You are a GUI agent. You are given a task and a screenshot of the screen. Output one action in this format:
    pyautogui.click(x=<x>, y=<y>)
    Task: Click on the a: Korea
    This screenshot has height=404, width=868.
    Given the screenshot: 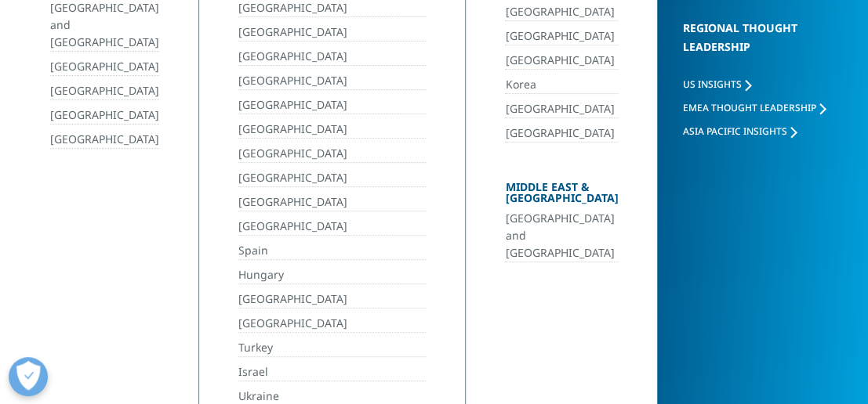 What is the action you would take?
    pyautogui.click(x=561, y=85)
    